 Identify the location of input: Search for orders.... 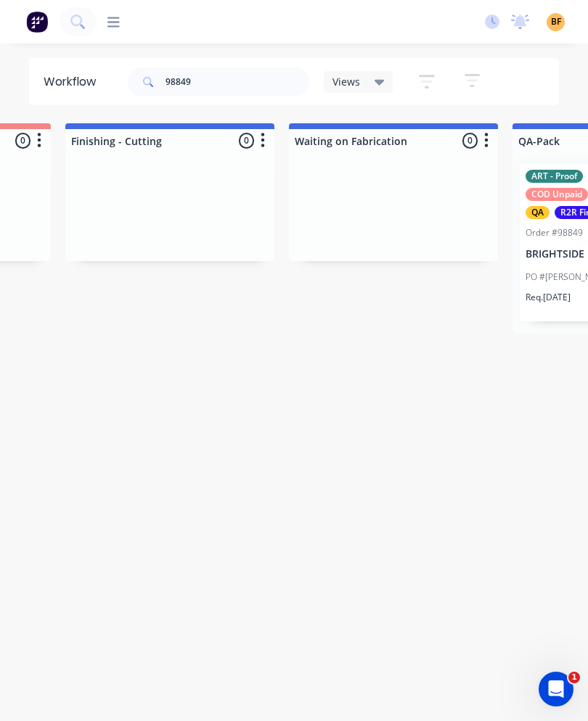
(237, 82).